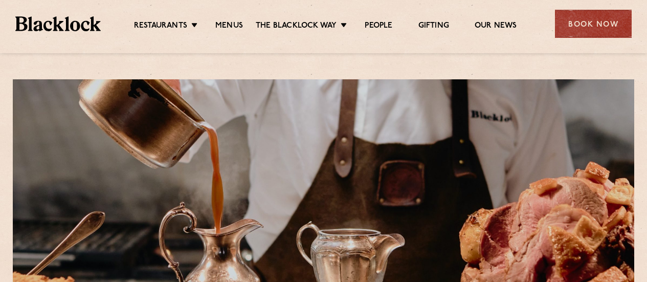 This screenshot has height=282, width=647. What do you see at coordinates (229, 27) in the screenshot?
I see `a: Menus` at bounding box center [229, 27].